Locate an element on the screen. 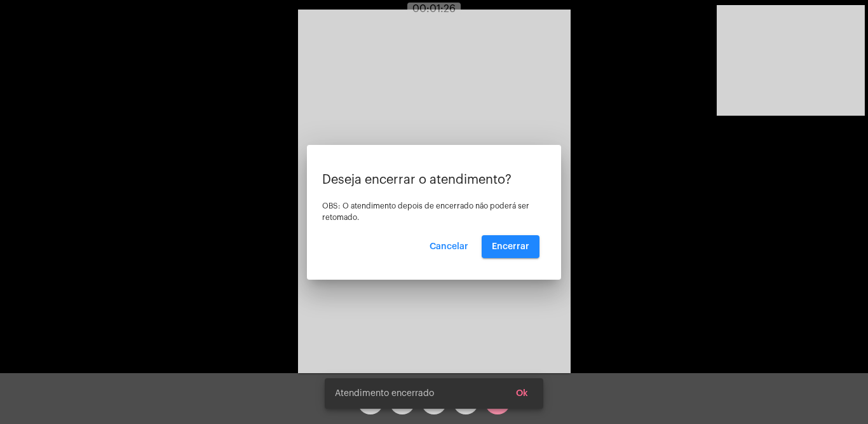 The image size is (868, 424). span: Cancelar is located at coordinates (449, 247).